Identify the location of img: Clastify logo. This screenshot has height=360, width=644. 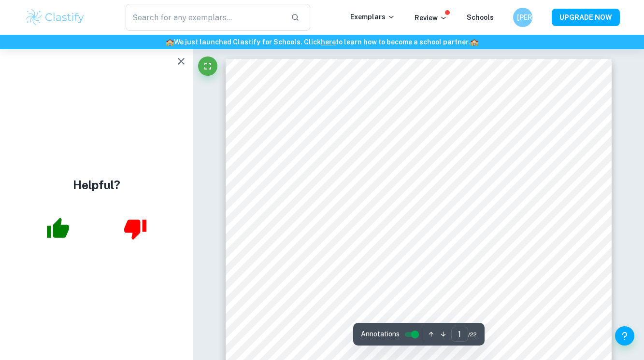
(55, 18).